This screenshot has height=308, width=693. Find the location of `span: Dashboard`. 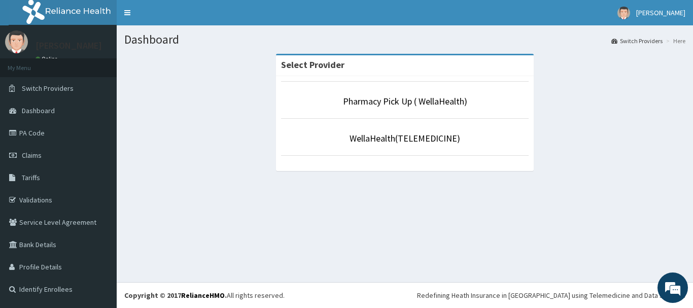

span: Dashboard is located at coordinates (38, 111).